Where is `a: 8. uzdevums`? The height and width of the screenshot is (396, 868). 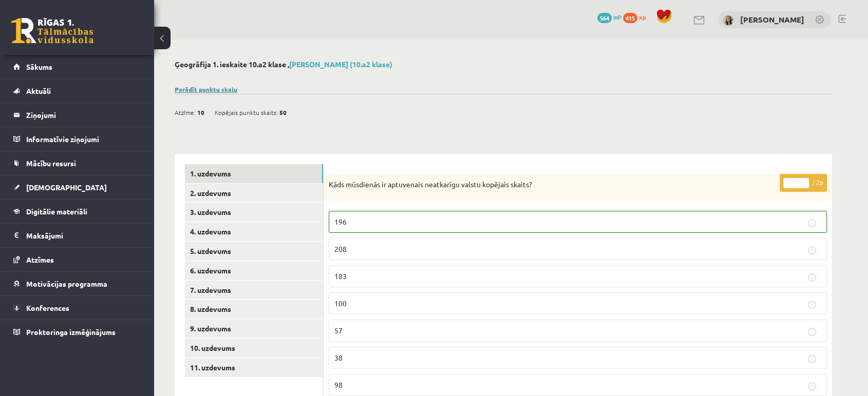 a: 8. uzdevums is located at coordinates (254, 309).